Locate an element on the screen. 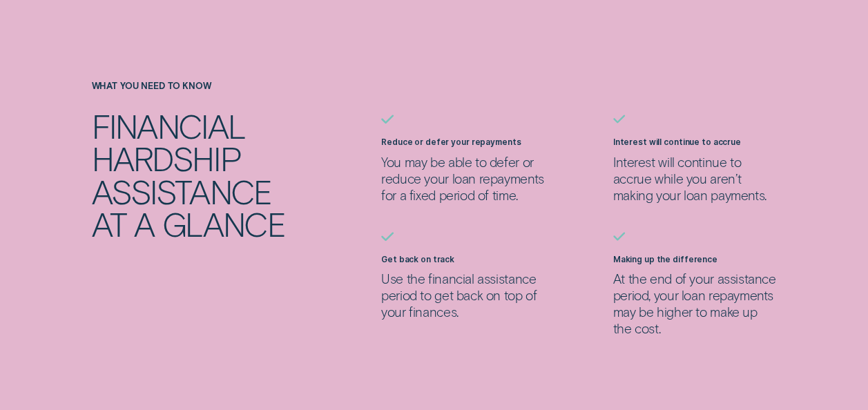  label: Making up the difference is located at coordinates (665, 260).